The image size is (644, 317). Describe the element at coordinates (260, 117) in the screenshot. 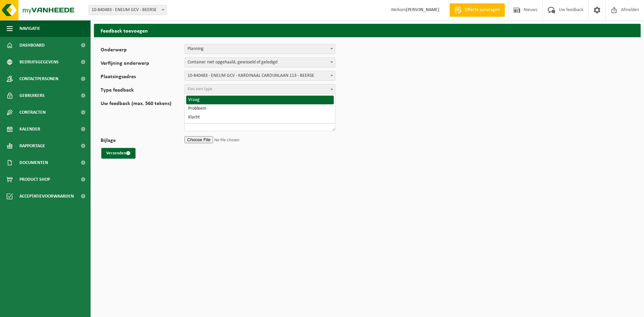

I see `li: Klacht` at that location.